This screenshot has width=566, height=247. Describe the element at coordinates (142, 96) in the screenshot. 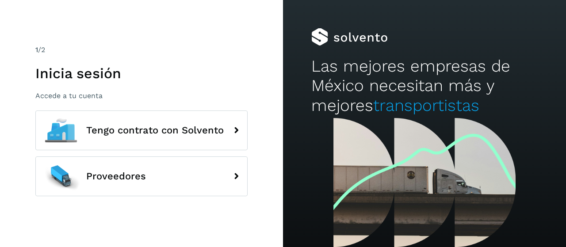

I see `p: Accede a tu cuenta` at that location.